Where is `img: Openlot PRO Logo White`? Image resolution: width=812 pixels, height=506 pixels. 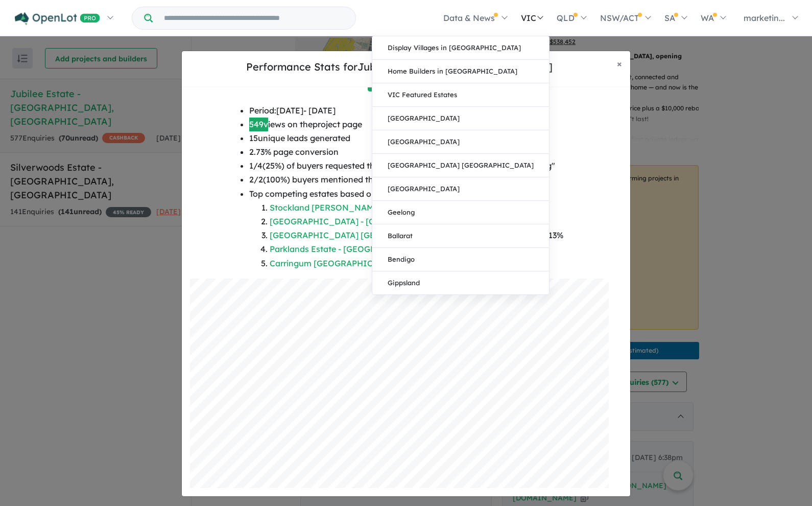
img: Openlot PRO Logo White is located at coordinates (57, 19).